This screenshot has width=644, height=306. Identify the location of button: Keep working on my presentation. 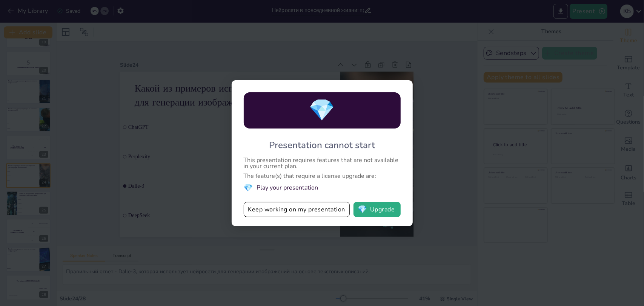
(297, 210).